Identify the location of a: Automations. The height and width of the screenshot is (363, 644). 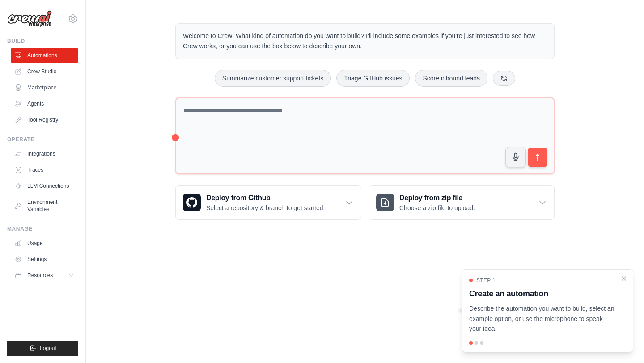
(44, 55).